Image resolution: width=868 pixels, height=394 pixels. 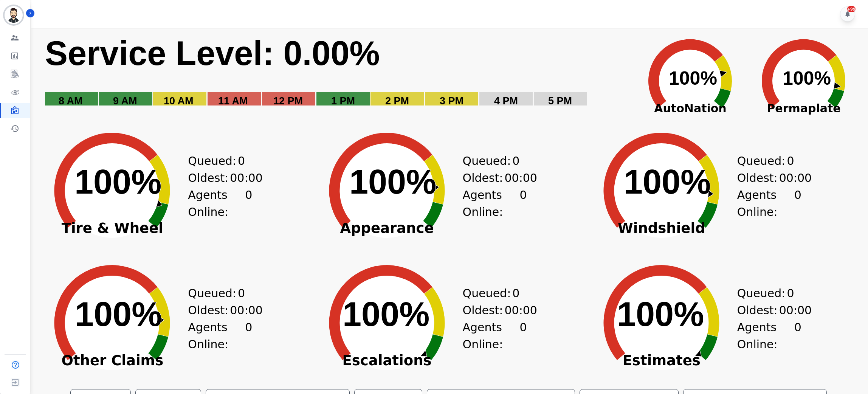 What do you see at coordinates (661, 361) in the screenshot?
I see `span: Estimates` at bounding box center [661, 361].